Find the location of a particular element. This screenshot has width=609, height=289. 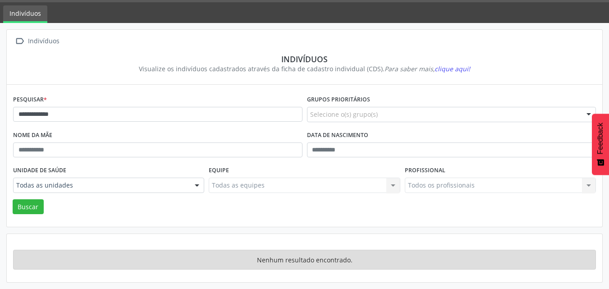

label: Pesquisar is located at coordinates (30, 100).